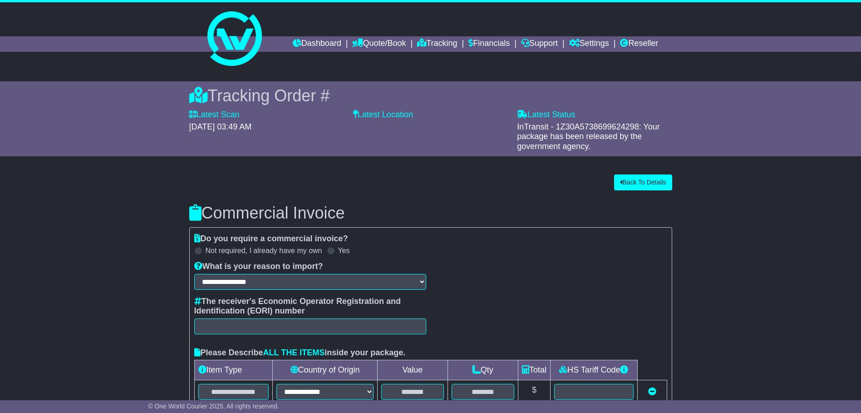 The image size is (861, 413). What do you see at coordinates (413, 370) in the screenshot?
I see `td: Value` at bounding box center [413, 370].